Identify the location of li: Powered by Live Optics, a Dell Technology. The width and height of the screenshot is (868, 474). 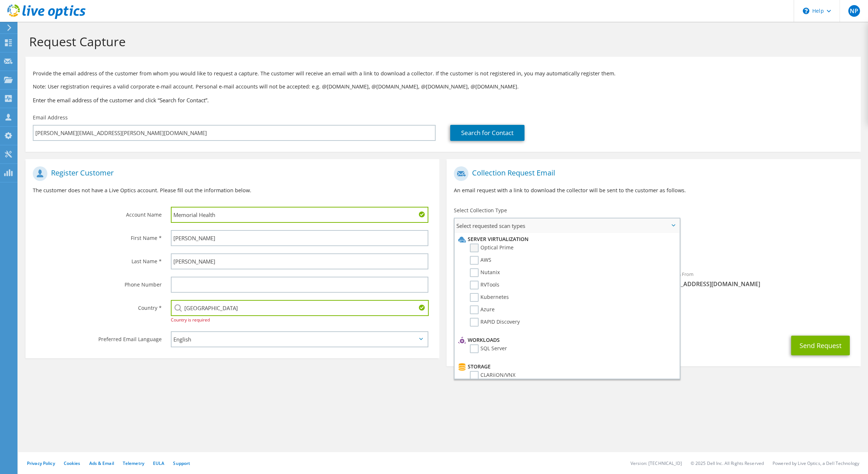
(816, 463).